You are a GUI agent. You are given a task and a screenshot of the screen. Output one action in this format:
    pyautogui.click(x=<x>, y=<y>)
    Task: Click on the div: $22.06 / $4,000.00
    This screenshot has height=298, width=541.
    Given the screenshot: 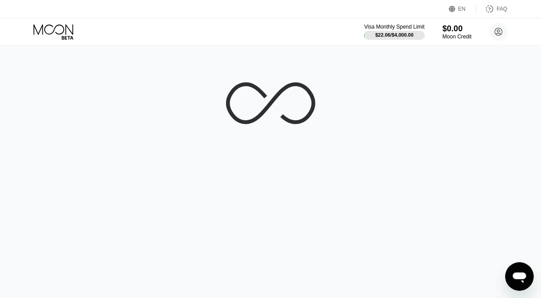 What is the action you would take?
    pyautogui.click(x=395, y=35)
    